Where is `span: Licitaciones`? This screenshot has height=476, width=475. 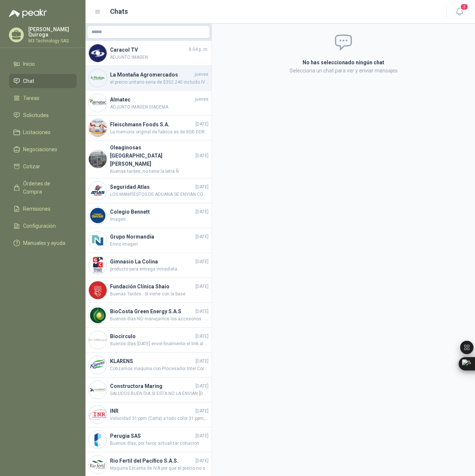
span: Licitaciones is located at coordinates (37, 132).